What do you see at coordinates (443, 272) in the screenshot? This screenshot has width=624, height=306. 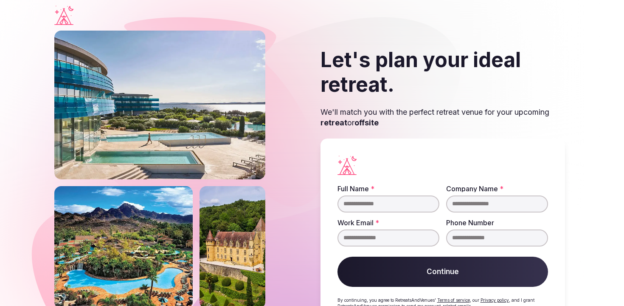 I see `button: Continue` at bounding box center [443, 272].